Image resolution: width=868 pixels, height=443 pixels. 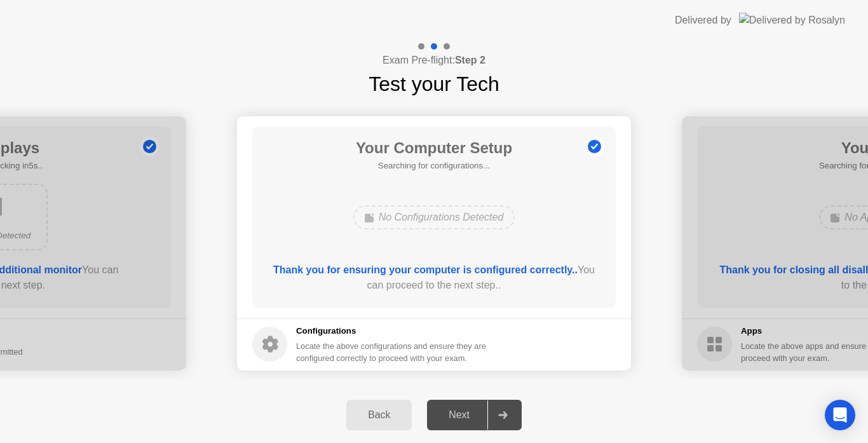 What do you see at coordinates (703, 21) in the screenshot?
I see `div: Delivered by` at bounding box center [703, 21].